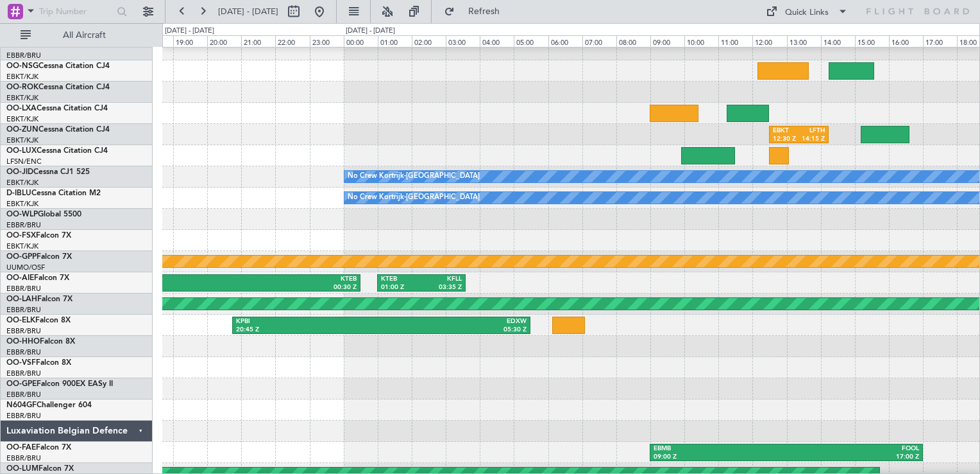 The image size is (980, 474). What do you see at coordinates (21, 299) in the screenshot?
I see `span: OO-LAH` at bounding box center [21, 299].